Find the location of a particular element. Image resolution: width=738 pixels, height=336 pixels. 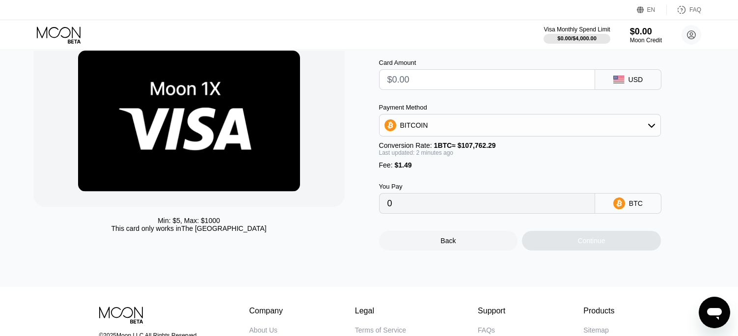

div: $0.00Moon Credit is located at coordinates (646, 35).